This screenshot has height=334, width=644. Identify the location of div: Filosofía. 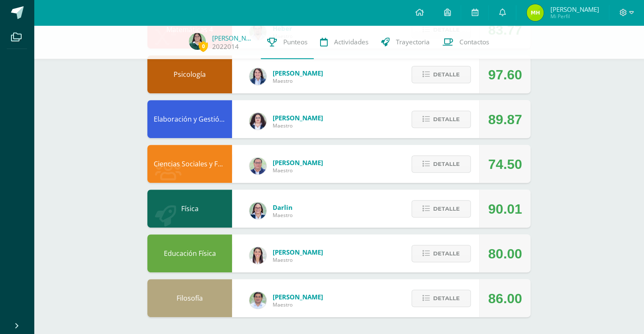
(190, 299).